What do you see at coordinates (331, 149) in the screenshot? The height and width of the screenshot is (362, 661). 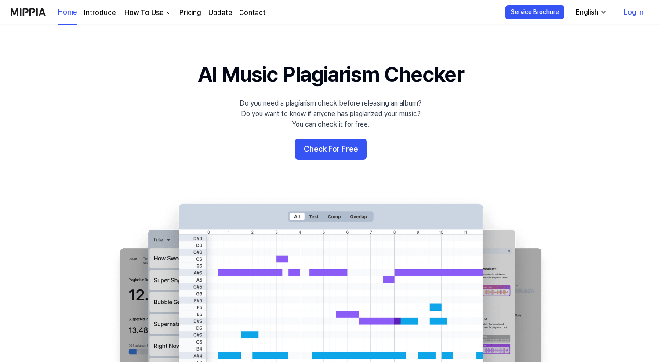 I see `button: Check For Free` at bounding box center [331, 149].